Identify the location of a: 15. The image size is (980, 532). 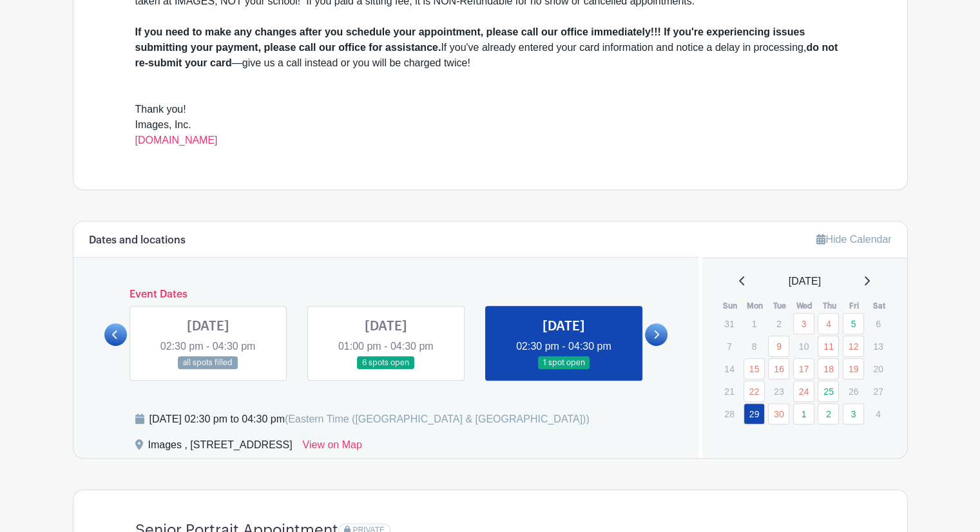
(754, 369).